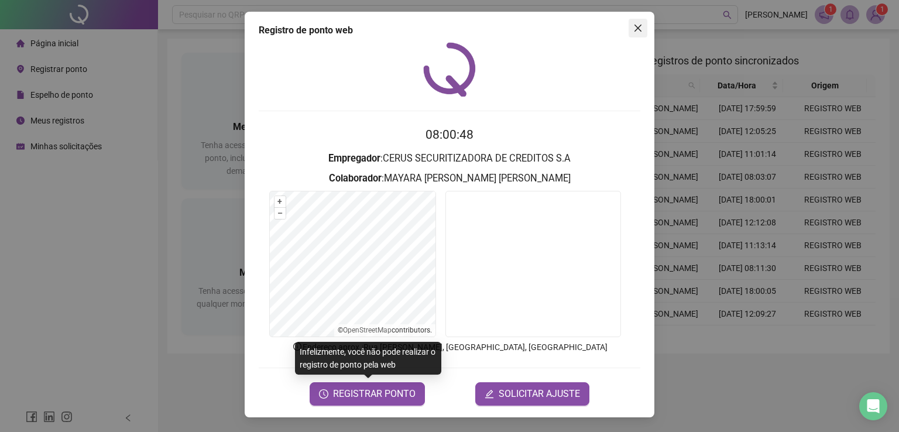 This screenshot has height=432, width=899. Describe the element at coordinates (367, 394) in the screenshot. I see `button: REGISTRAR PONTO` at that location.